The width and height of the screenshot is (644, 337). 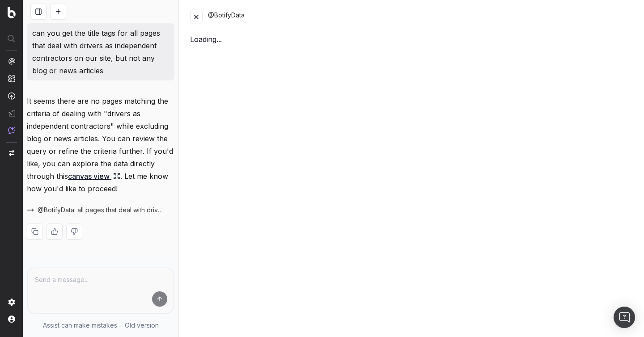 I want to click on span: @BotifyData: all pages that deal with drivers as independent contractors, excluding blog or news ..., so click(x=100, y=210).